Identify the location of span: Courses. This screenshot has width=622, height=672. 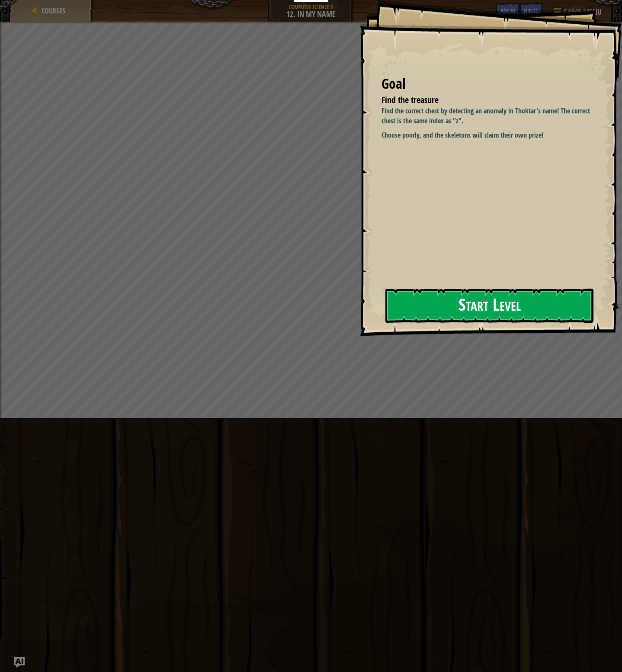
(53, 11).